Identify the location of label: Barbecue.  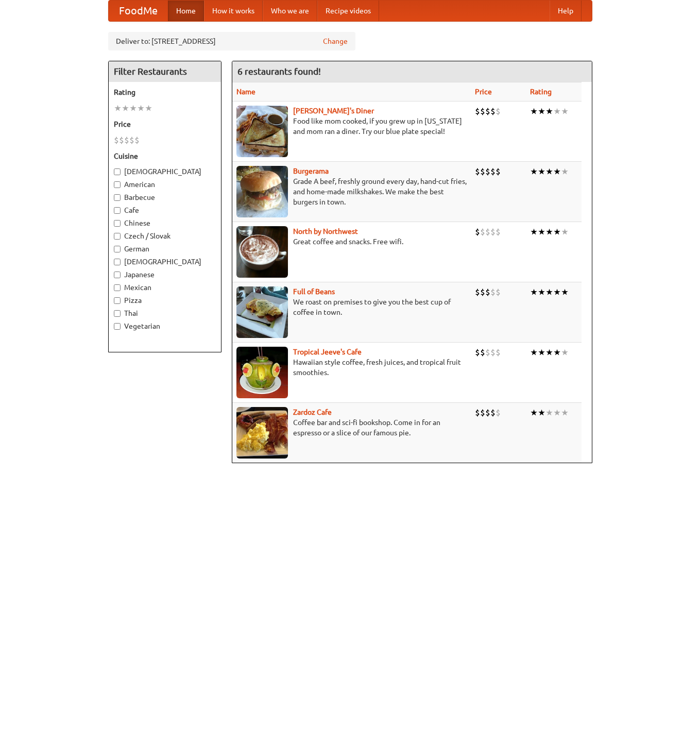
(165, 197).